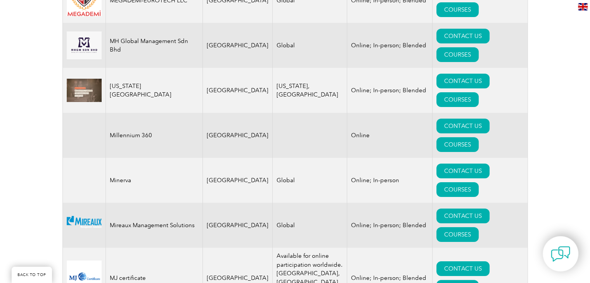 The width and height of the screenshot is (590, 283). What do you see at coordinates (84, 90) in the screenshot?
I see `img: 4b5e6ceb-3e6f-eb11-a812-00224815377e-logo.jpg` at bounding box center [84, 90].